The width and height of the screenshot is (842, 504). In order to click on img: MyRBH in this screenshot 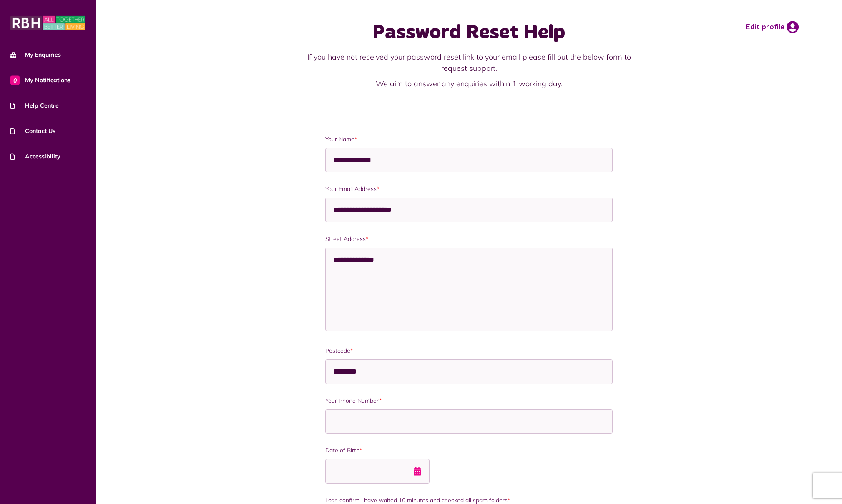, I will do `click(48, 23)`.